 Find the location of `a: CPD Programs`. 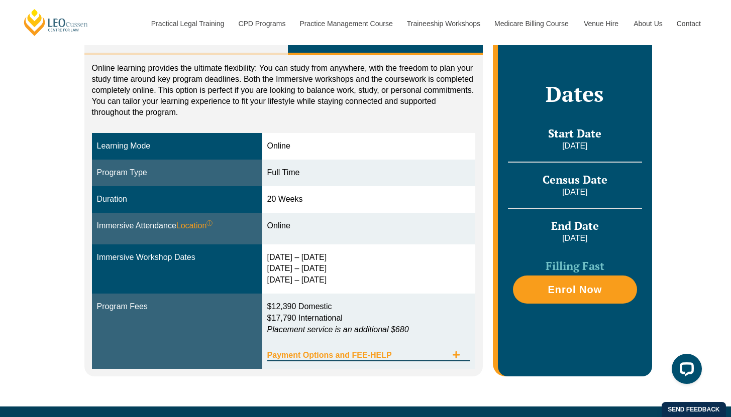

a: CPD Programs is located at coordinates (261, 24).